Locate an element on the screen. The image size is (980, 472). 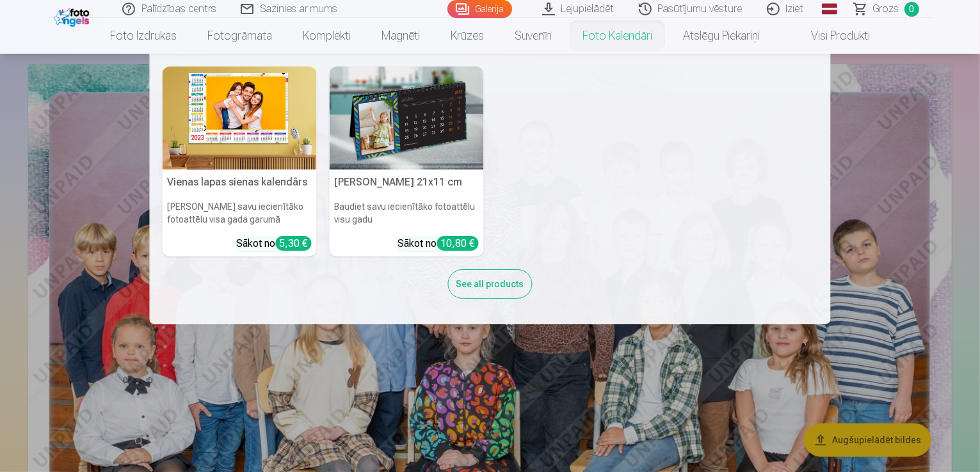
a: Atslēgu piekariņi is located at coordinates (722, 36).